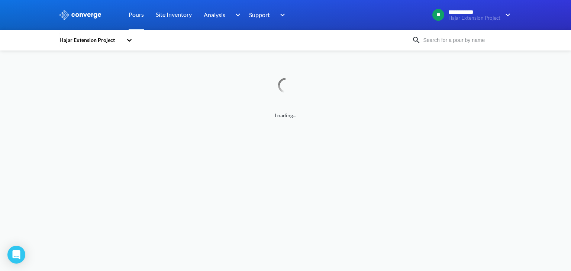 This screenshot has width=571, height=271. Describe the element at coordinates (285, 116) in the screenshot. I see `span: Loading...` at that location.